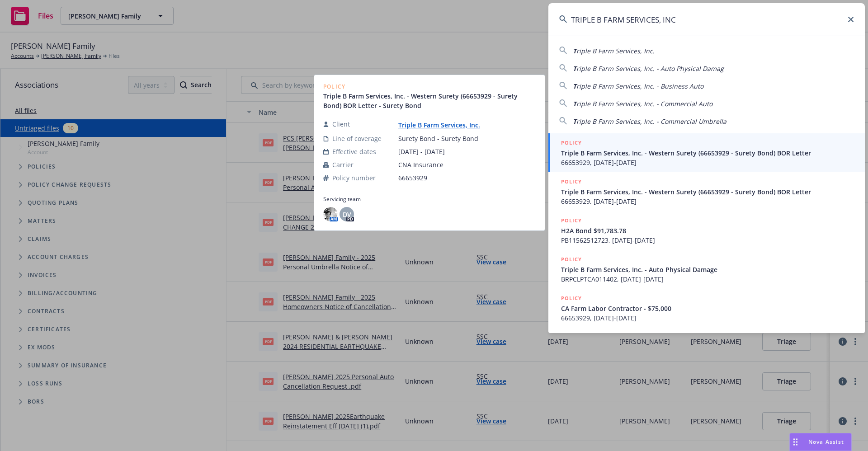 This screenshot has width=868, height=451. I want to click on span: riple B Farm Services, Inc. - Commercial Auto, so click(644, 104).